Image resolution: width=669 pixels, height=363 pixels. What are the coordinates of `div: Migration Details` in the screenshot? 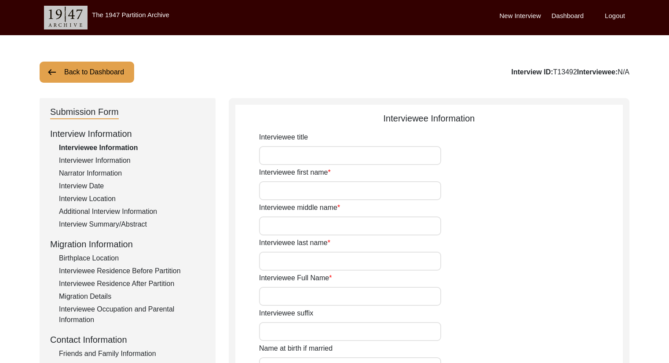 It's located at (132, 297).